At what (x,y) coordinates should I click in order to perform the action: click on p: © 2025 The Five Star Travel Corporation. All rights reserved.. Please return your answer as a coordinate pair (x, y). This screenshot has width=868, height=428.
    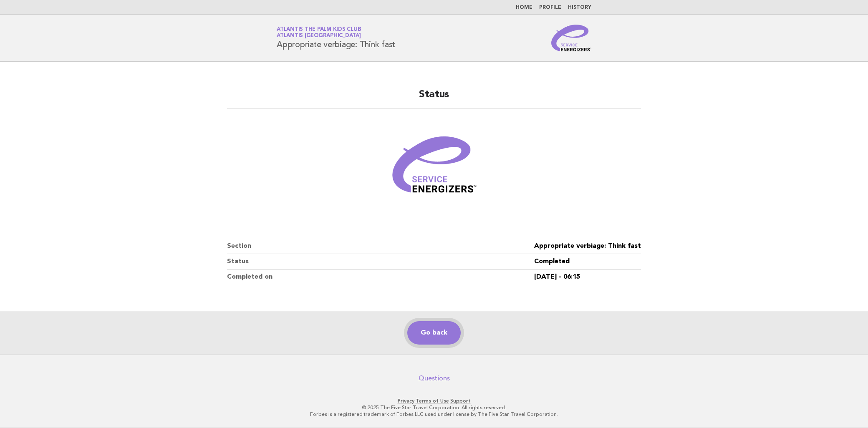
    Looking at the image, I should click on (434, 408).